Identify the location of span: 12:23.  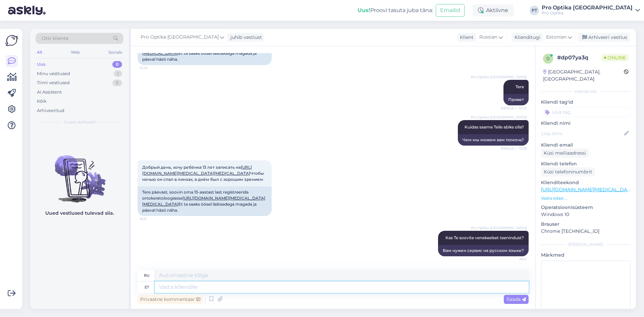
(152, 68).